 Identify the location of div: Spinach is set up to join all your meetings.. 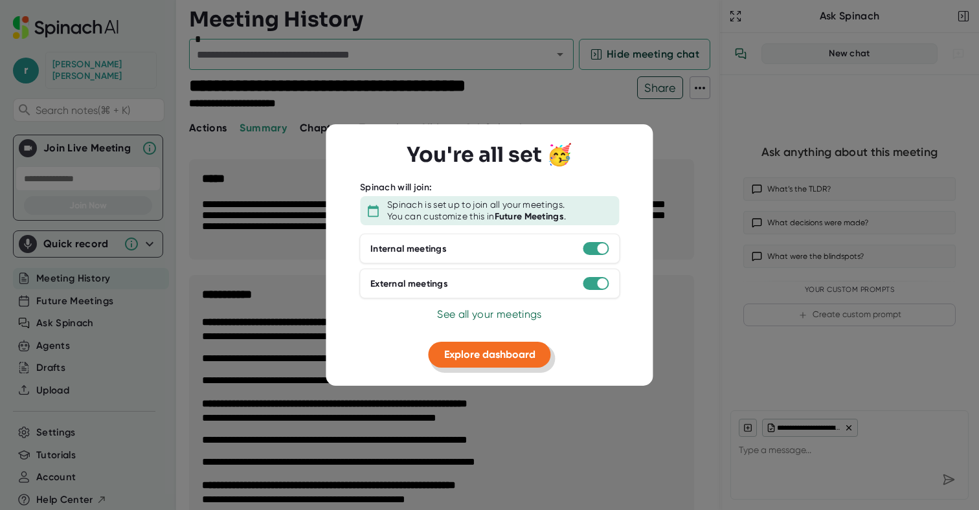
(476, 205).